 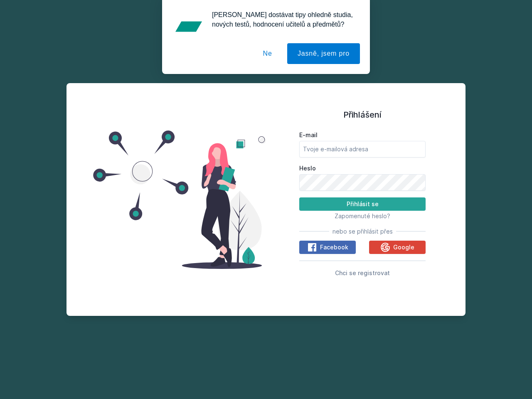 I want to click on span: Google, so click(x=404, y=247).